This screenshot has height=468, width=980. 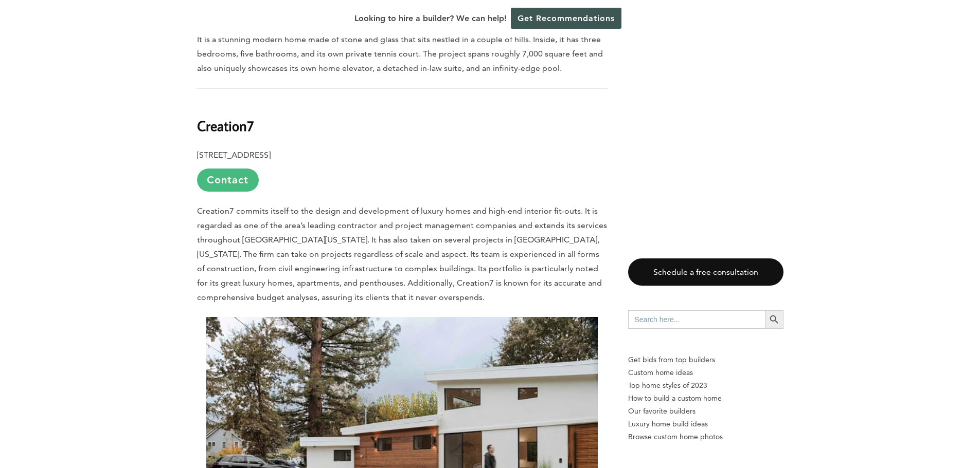 I want to click on a: Contact, so click(x=228, y=180).